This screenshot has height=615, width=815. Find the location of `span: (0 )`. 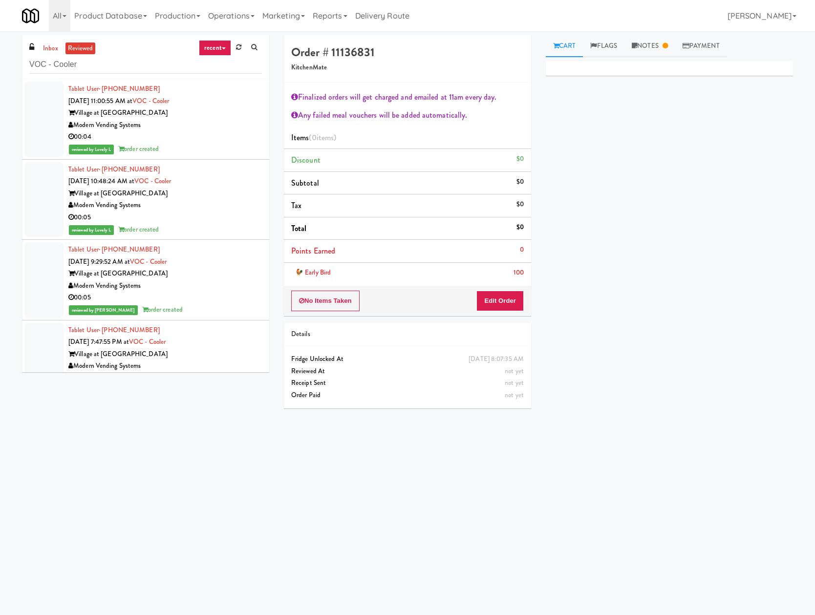

span: (0 ) is located at coordinates (322, 137).